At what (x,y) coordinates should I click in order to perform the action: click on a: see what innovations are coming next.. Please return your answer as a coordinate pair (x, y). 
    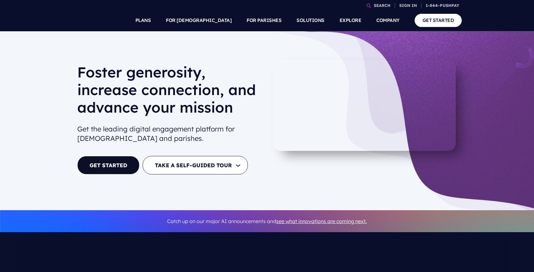
    Looking at the image, I should click on (321, 221).